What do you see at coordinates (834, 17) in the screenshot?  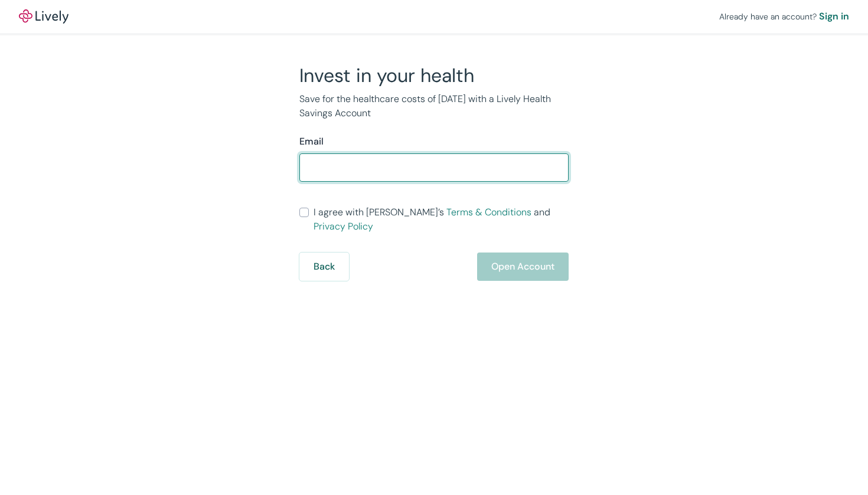 I see `div: Sign in` at bounding box center [834, 17].